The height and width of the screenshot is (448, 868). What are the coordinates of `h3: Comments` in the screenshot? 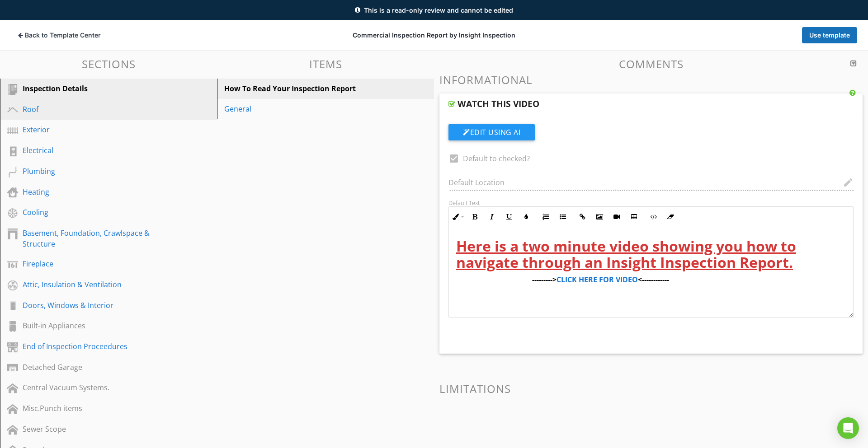 It's located at (651, 64).